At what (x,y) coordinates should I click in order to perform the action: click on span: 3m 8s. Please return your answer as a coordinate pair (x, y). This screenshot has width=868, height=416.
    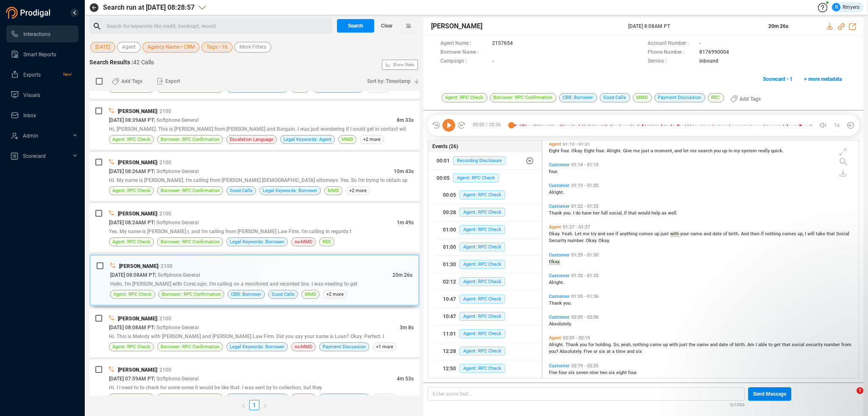
    Looking at the image, I should click on (406, 327).